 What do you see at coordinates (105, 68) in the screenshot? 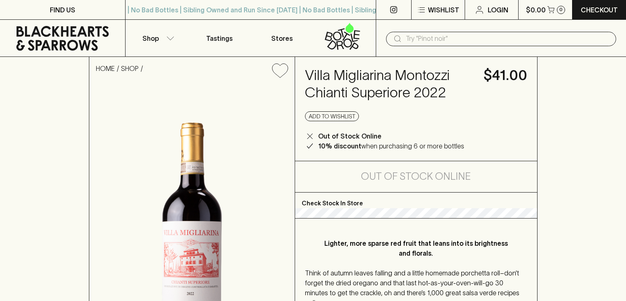
I see `a: HOME` at bounding box center [105, 68].